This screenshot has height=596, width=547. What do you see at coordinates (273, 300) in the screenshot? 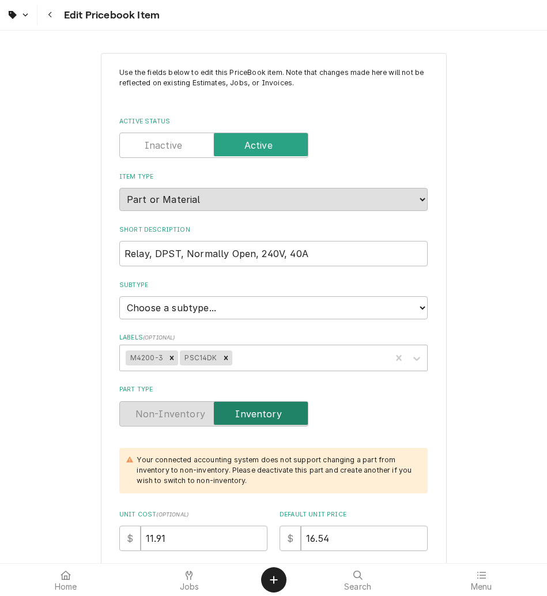
I see `div: Subtype` at bounding box center [273, 300].